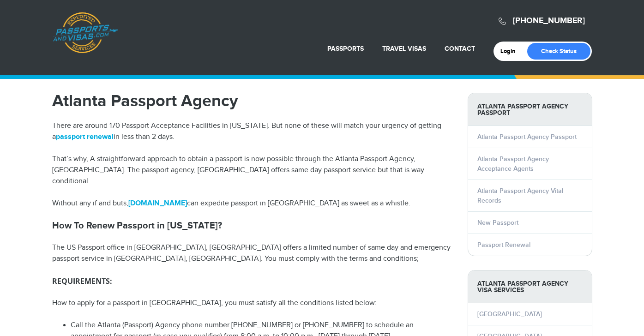 The image size is (644, 336). I want to click on strong: Atlanta Passport Agency Visa Services, so click(530, 287).